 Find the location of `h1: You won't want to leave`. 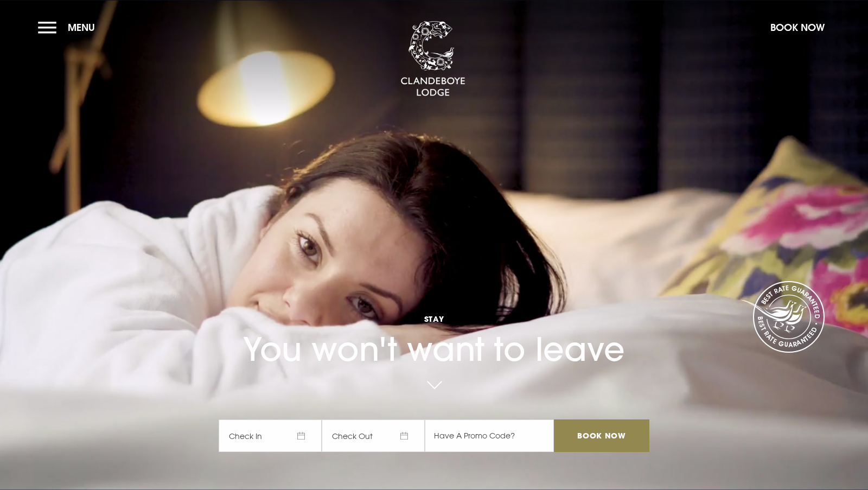

h1: You won't want to leave is located at coordinates (434, 326).